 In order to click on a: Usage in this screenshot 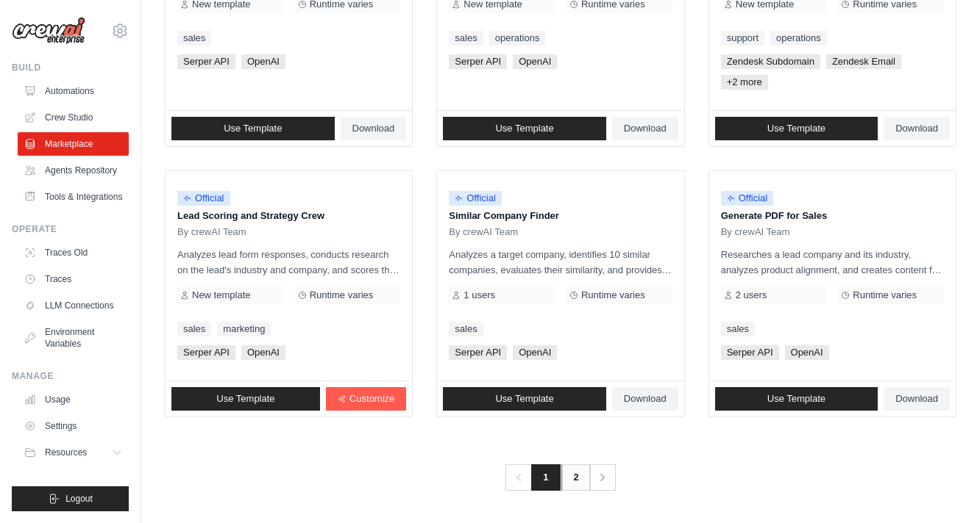, I will do `click(73, 399)`.